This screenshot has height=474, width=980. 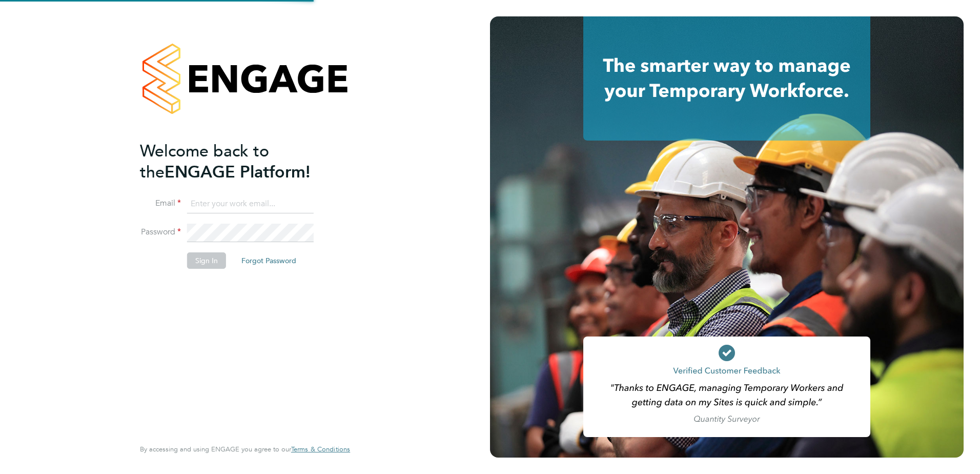 I want to click on button: Sign In, so click(x=206, y=260).